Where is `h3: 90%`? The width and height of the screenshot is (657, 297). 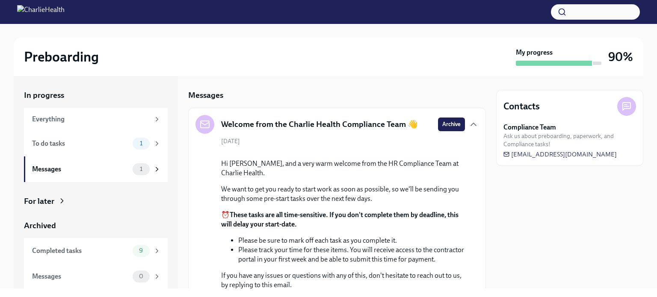 h3: 90% is located at coordinates (620, 57).